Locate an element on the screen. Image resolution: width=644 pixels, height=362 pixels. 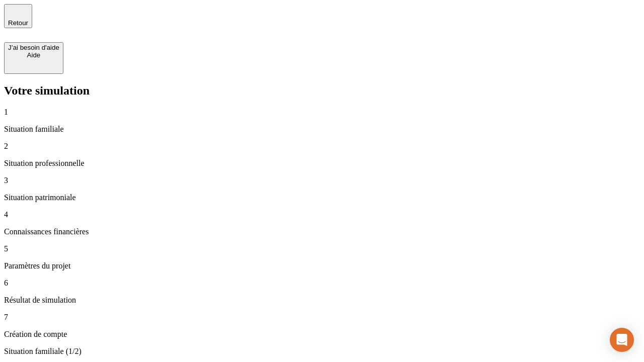
h2: Votre simulation is located at coordinates (322, 90).